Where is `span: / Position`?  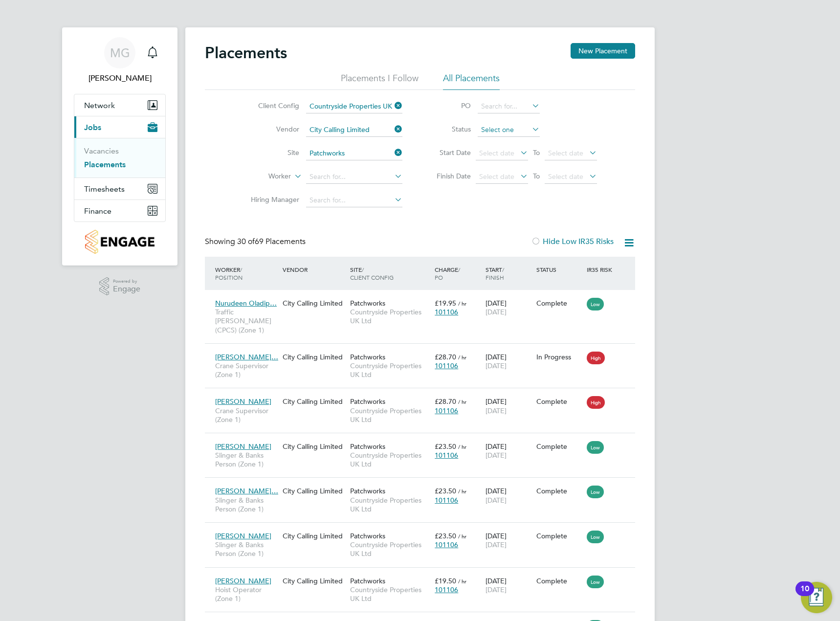
span: / Position is located at coordinates (229, 273).